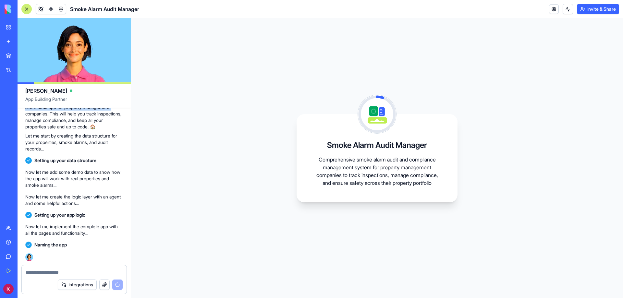  What do you see at coordinates (74, 230) in the screenshot?
I see `p: Now let me implement the complete app with all the pages and functionality...` at bounding box center [74, 230].